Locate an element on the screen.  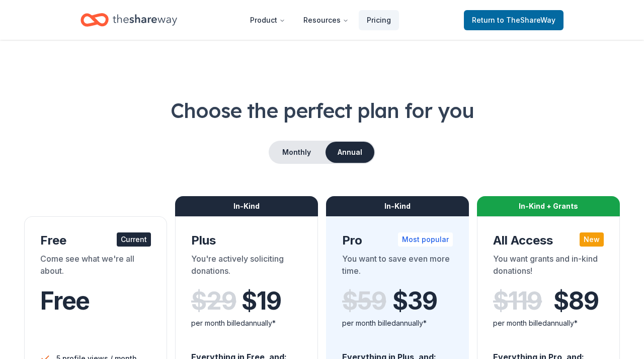
span: $ 19 is located at coordinates (261, 301).